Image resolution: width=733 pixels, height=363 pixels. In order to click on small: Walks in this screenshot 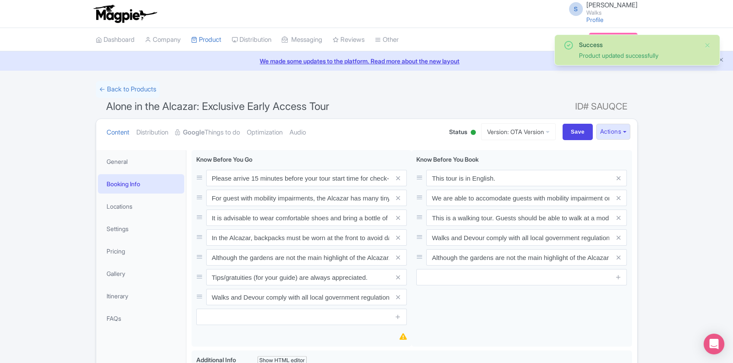, I will do `click(612, 13)`.